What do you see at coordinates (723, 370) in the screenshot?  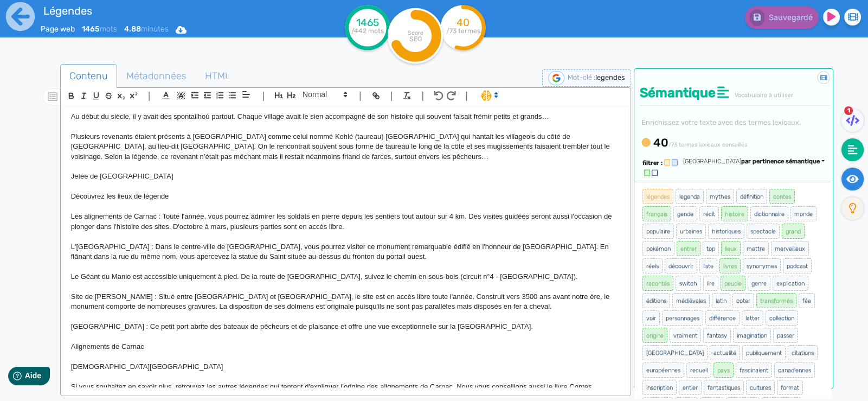 I see `span: pays` at bounding box center [723, 370].